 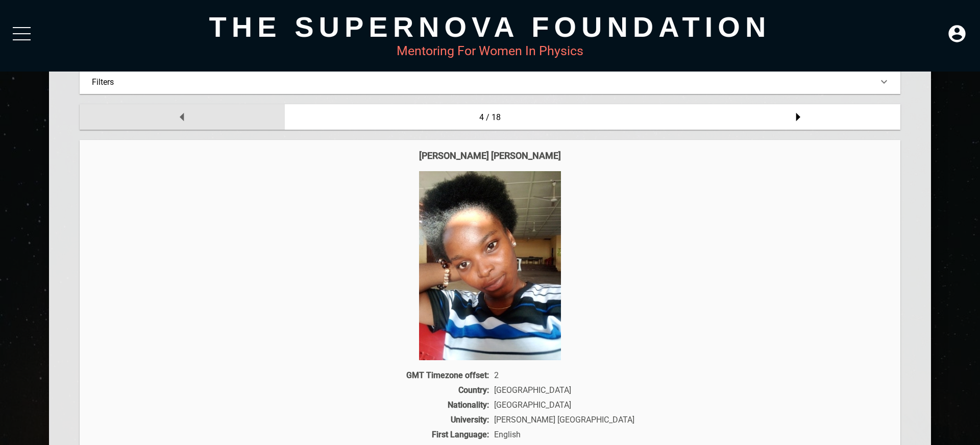 What do you see at coordinates (290, 419) in the screenshot?
I see `div: University:` at bounding box center [290, 419].